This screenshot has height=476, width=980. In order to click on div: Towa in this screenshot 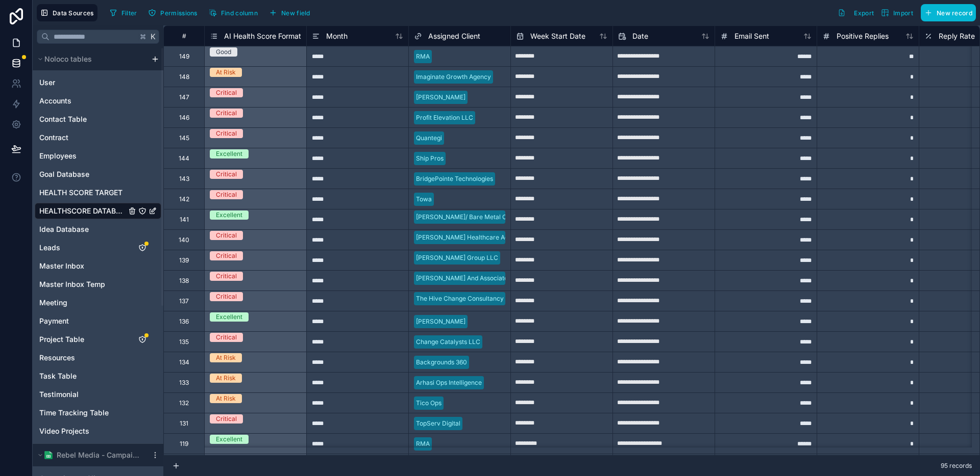, I will do `click(424, 199)`.